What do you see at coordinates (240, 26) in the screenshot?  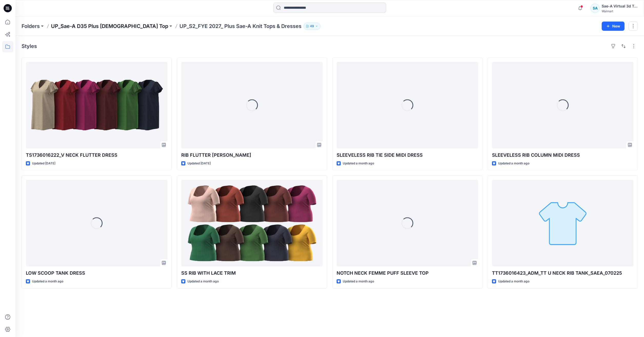 I see `p: UP_S2_FYE 2027_ Plus Sae-A Knit Tops & Dresses` at bounding box center [240, 26].